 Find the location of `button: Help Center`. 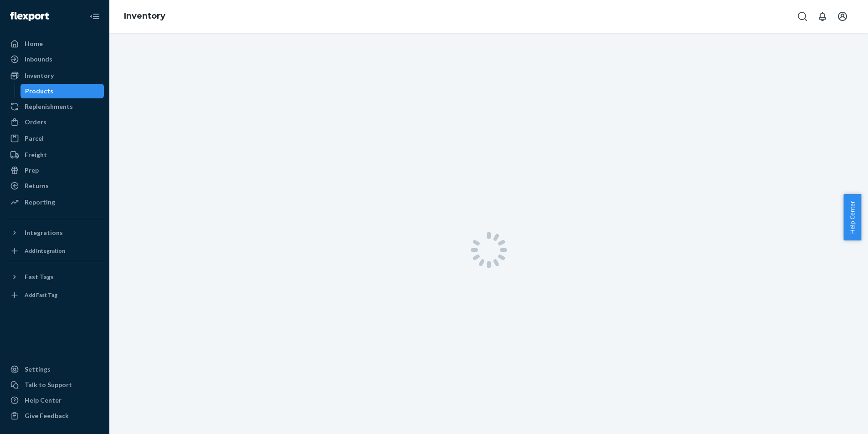

button: Help Center is located at coordinates (852, 217).